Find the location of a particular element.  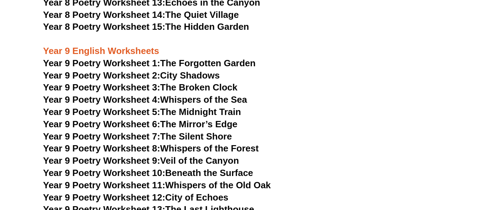

span: Year 9 Poetry Worksheet 5: is located at coordinates (102, 112).